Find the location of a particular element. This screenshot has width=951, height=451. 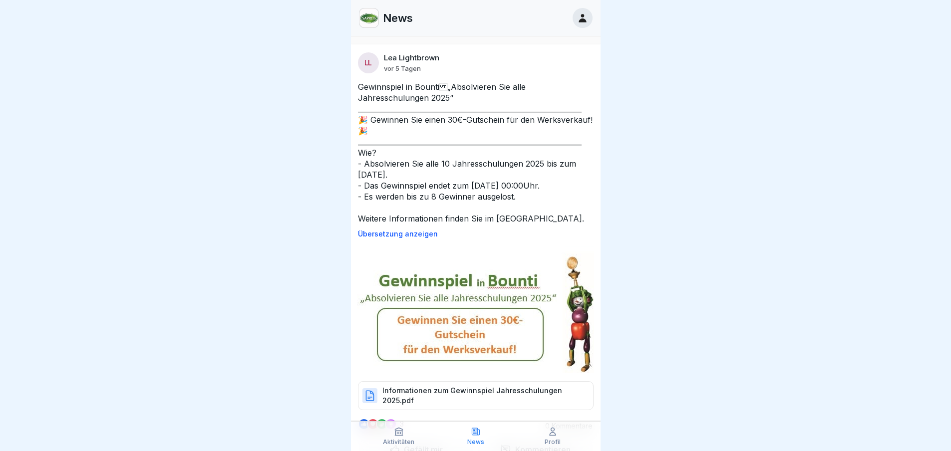

p: vor 5 Tagen is located at coordinates (402, 68).